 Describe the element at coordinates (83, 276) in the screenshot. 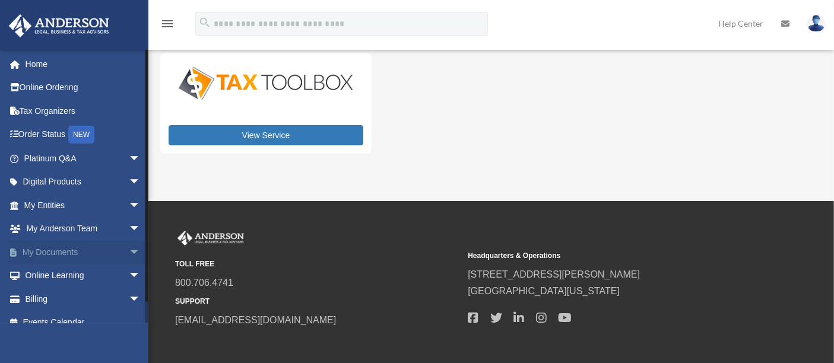

I see `a: Online Learningarrow_drop_down` at that location.